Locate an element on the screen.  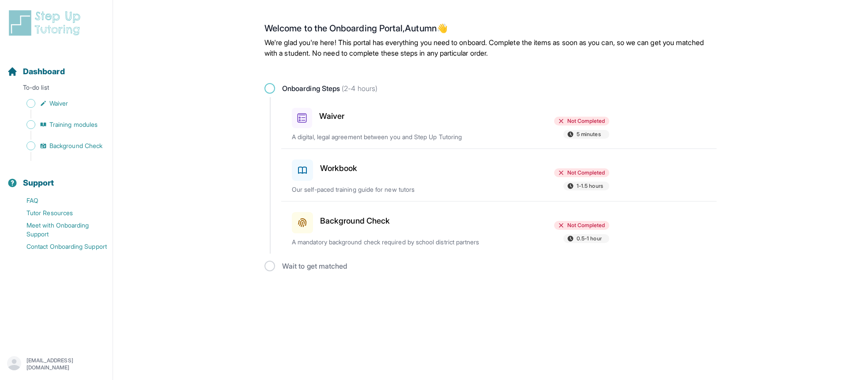
a: Background CheckNot Completed0.5-1 hourA mandatory background check required by school district p... is located at coordinates (499, 227).